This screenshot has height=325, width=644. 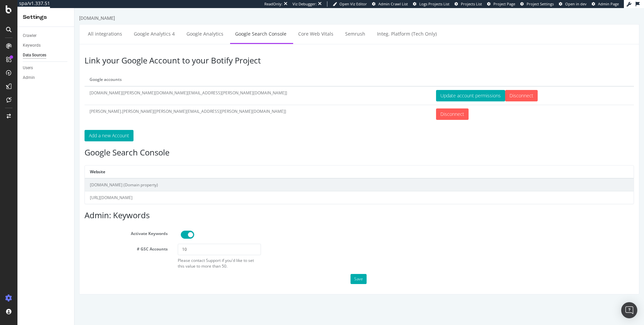 I want to click on button: Update account permissions, so click(x=396, y=88).